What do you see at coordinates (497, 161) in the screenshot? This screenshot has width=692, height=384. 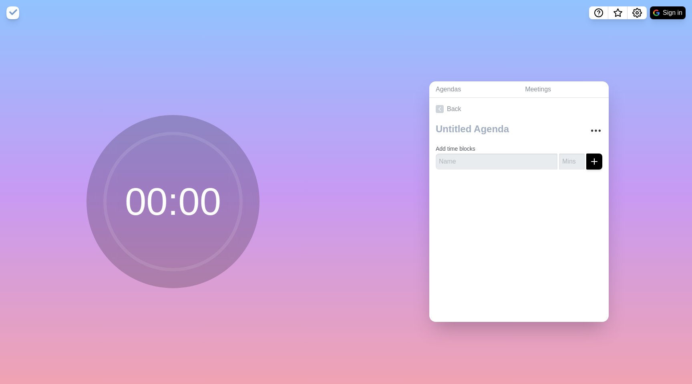 I see `input: Name` at bounding box center [497, 161].